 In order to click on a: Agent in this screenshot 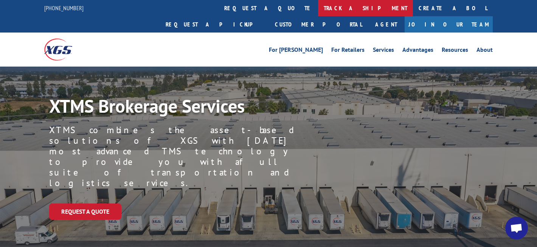, I will do `click(386, 24)`.